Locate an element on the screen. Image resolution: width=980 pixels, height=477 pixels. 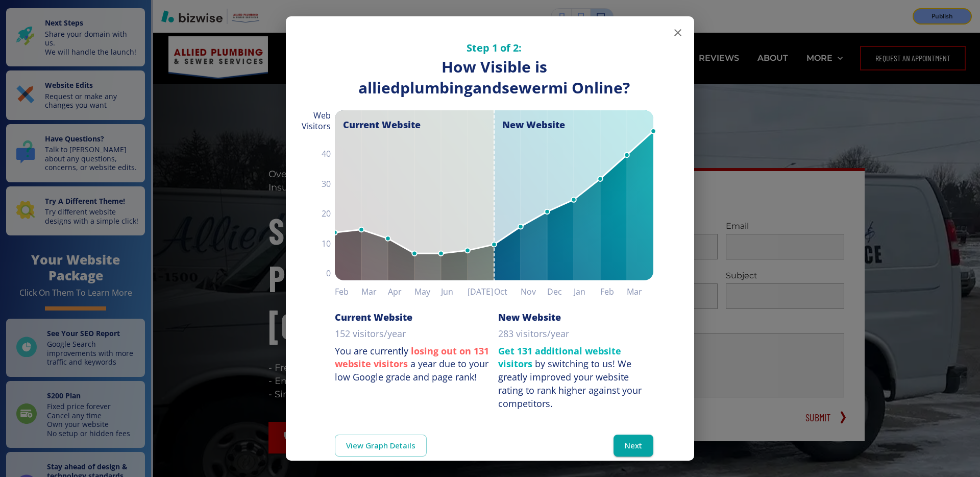
h6: Dec is located at coordinates (561, 291).